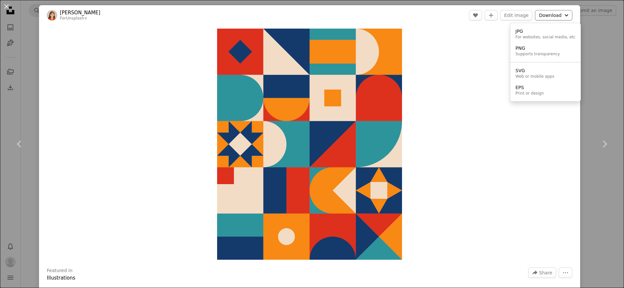 The height and width of the screenshot is (288, 624). I want to click on button: Choose download format, so click(554, 15).